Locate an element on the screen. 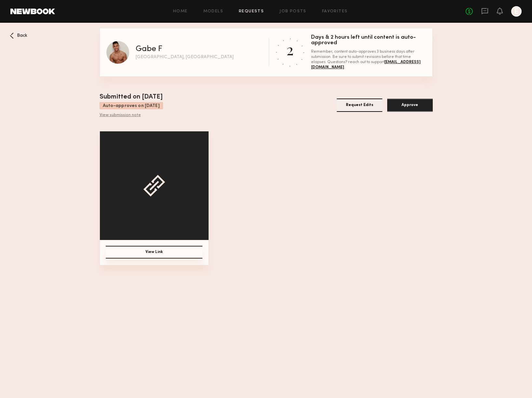 This screenshot has height=398, width=532. a: Home is located at coordinates (180, 11).